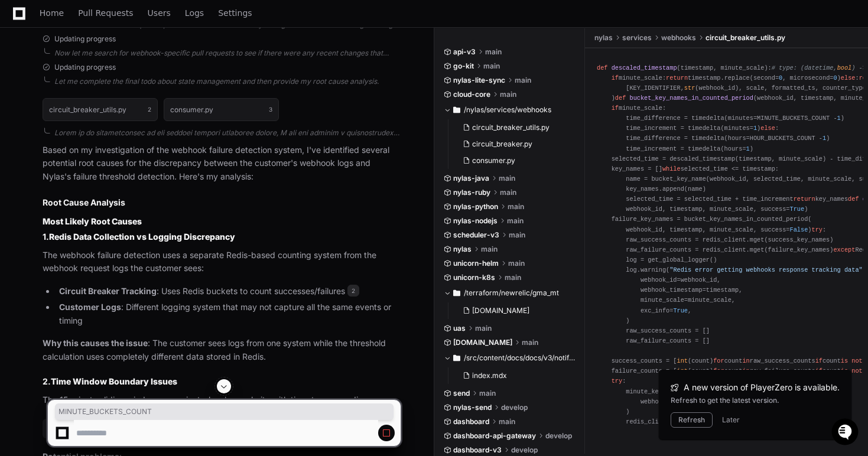  What do you see at coordinates (637, 38) in the screenshot?
I see `span: services` at bounding box center [637, 38].